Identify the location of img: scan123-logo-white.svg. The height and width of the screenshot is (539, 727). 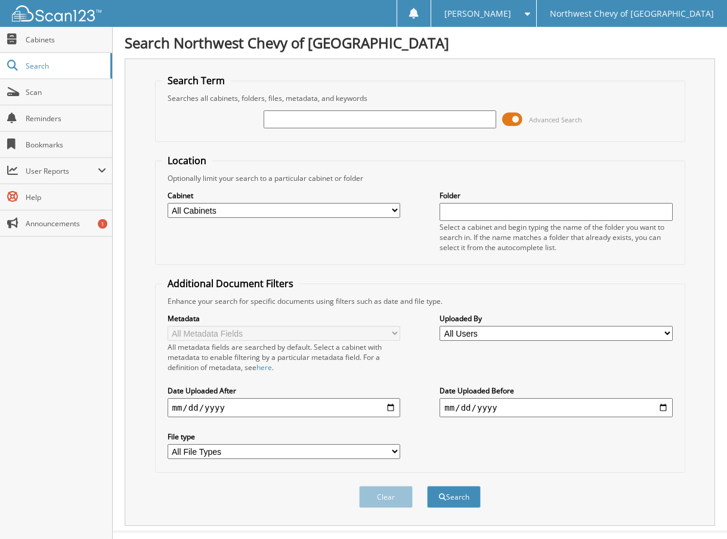
(57, 13).